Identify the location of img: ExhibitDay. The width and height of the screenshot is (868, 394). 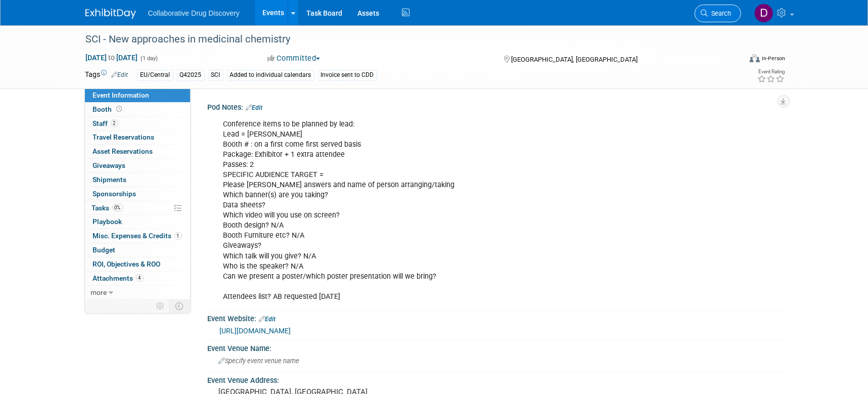
(111, 13).